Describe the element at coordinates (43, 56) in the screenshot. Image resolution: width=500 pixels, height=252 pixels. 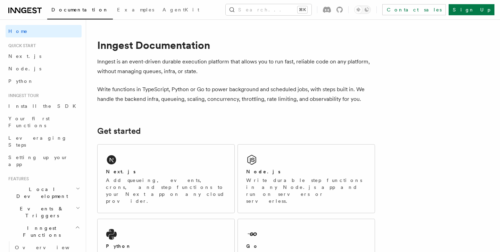
I see `a: Next.js` at that location.